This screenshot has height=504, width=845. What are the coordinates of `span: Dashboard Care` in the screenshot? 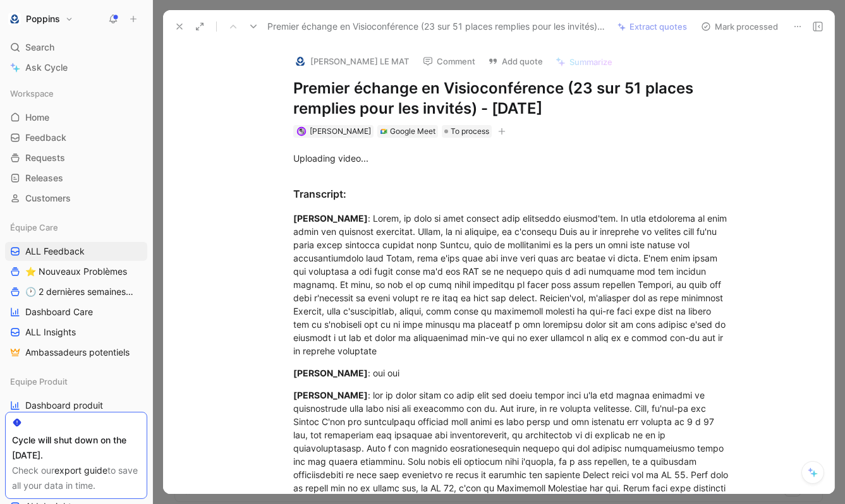 It's located at (59, 312).